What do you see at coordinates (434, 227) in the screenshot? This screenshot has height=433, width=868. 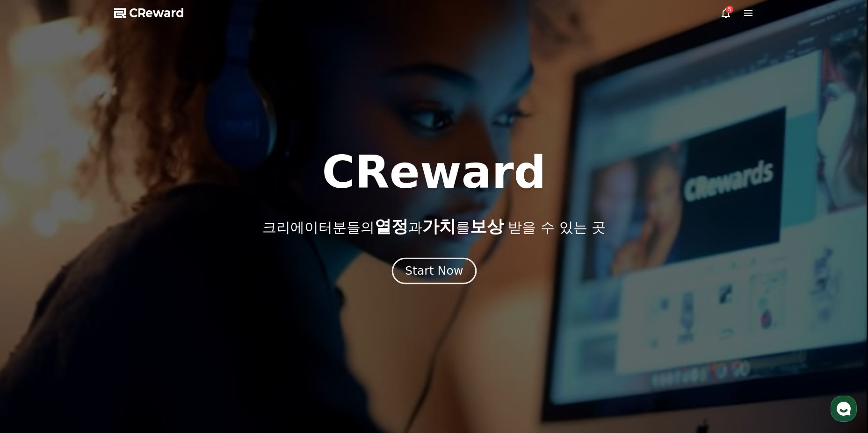 I see `p: 크리에이터분들의 과 를 받을 수 있는 곳` at bounding box center [434, 227].